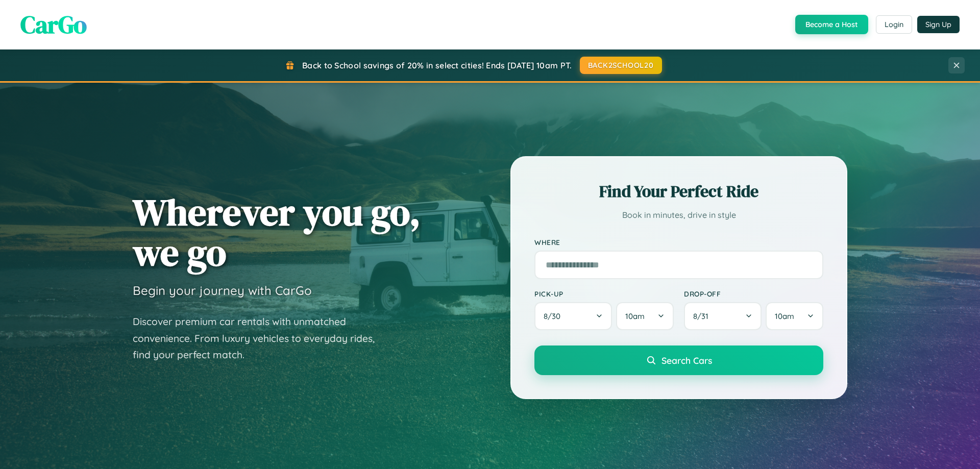  What do you see at coordinates (604, 293) in the screenshot?
I see `label: Pick-up` at bounding box center [604, 293].